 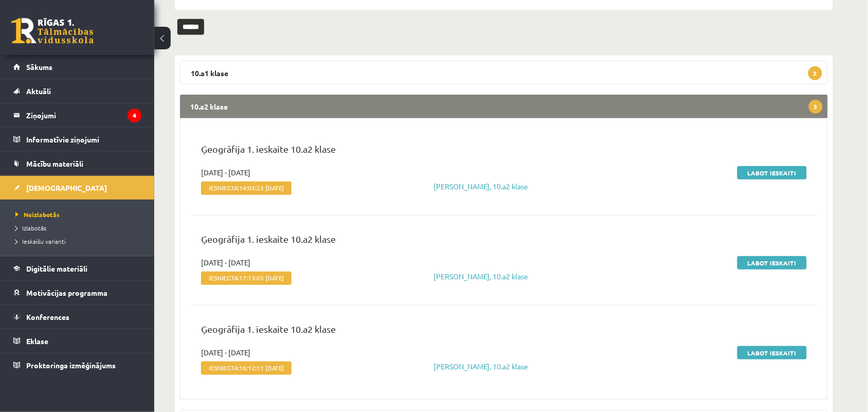 What do you see at coordinates (77, 91) in the screenshot?
I see `a: Aktuāli` at bounding box center [77, 91].